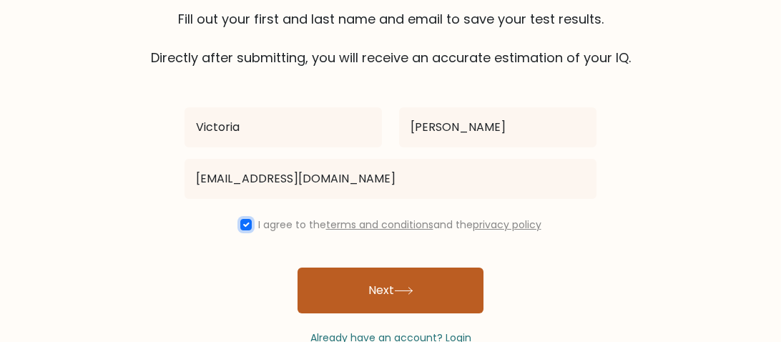 The width and height of the screenshot is (781, 342). I want to click on input: Last name, so click(498, 127).